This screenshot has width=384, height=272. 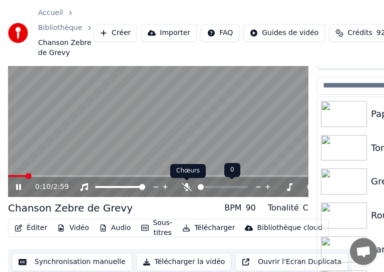 What do you see at coordinates (70, 208) in the screenshot?
I see `div: Chanson Zebre de Grevy` at bounding box center [70, 208].